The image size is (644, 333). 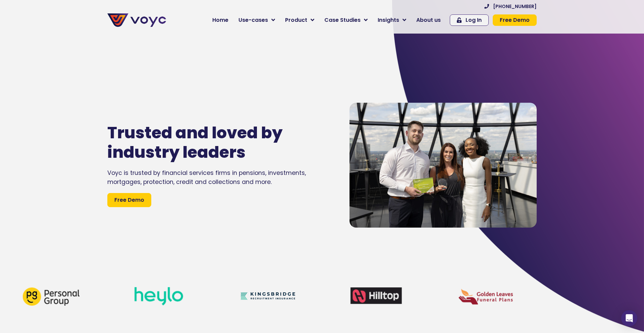 I want to click on span: Use-cases, so click(x=253, y=20).